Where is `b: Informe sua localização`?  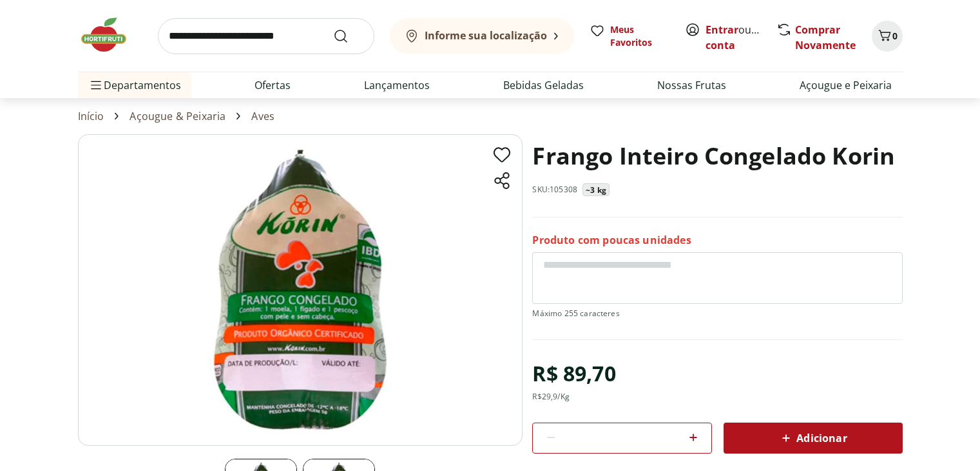
b: Informe sua localização is located at coordinates (486, 35).